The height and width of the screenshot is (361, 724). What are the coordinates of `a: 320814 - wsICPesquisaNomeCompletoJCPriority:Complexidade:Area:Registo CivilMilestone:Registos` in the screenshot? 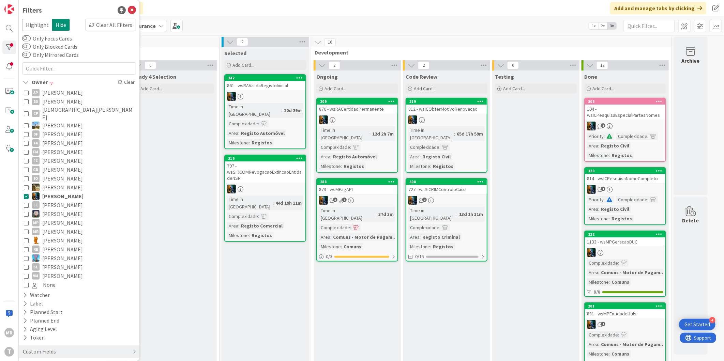 It's located at (625, 196).